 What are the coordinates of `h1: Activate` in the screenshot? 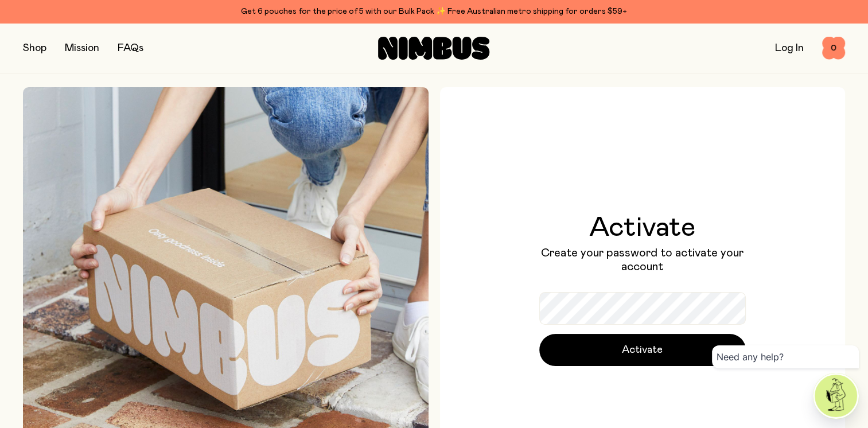 It's located at (642, 228).